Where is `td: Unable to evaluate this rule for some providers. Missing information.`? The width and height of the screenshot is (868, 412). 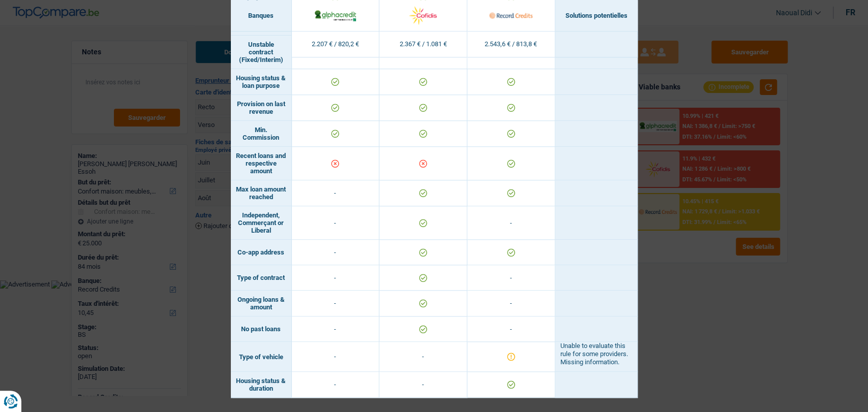 td: Unable to evaluate this rule for some providers. Missing information. is located at coordinates (597, 357).